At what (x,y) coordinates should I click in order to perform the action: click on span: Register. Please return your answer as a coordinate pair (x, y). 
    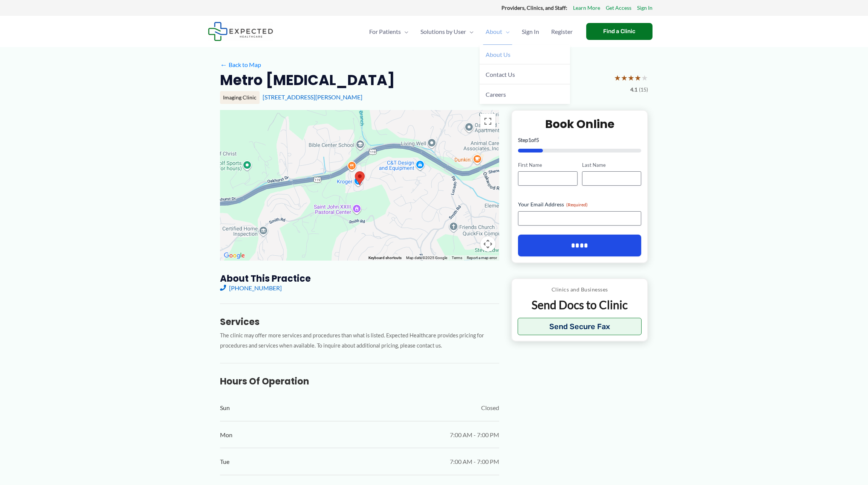
    Looking at the image, I should click on (562, 31).